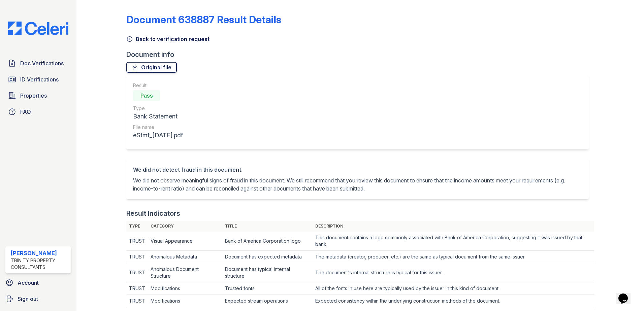  What do you see at coordinates (137, 226) in the screenshot?
I see `th: Type` at bounding box center [137, 226].